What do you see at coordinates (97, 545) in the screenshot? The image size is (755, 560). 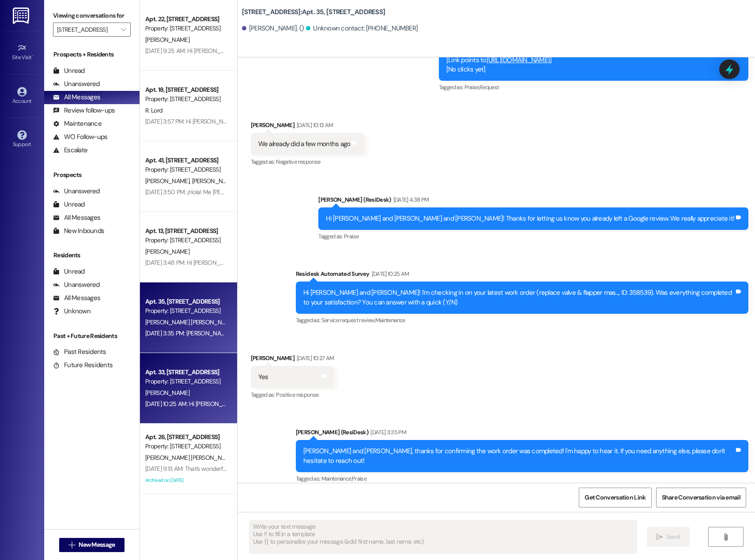 I see `span: New Message` at bounding box center [97, 545].